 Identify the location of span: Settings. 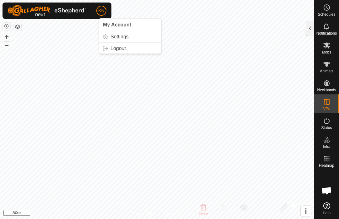
(120, 37).